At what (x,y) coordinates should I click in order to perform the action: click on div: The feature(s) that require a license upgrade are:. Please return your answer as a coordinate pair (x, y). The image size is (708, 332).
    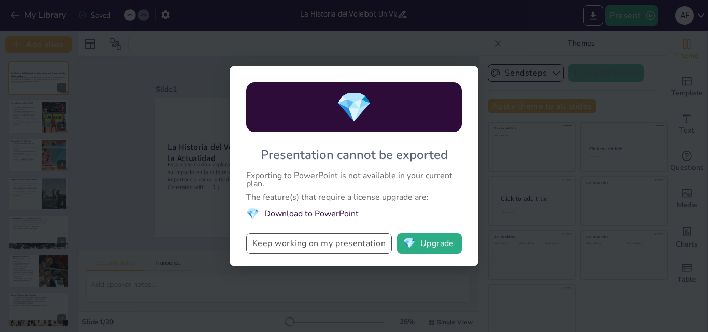
    Looking at the image, I should click on (354, 197).